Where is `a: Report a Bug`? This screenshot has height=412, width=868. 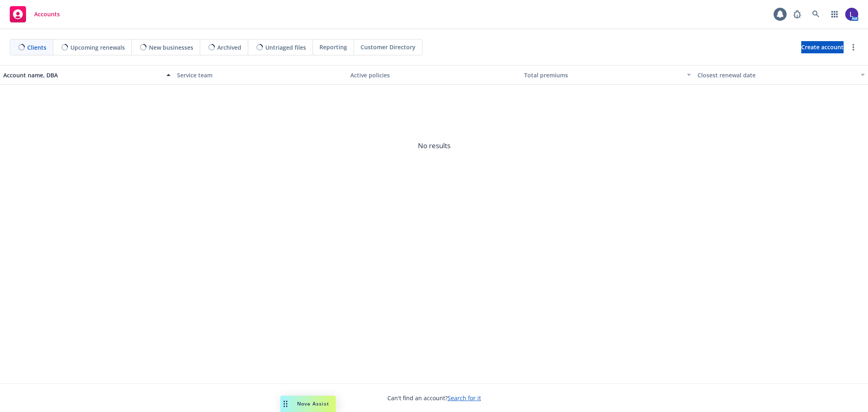 a: Report a Bug is located at coordinates (797, 14).